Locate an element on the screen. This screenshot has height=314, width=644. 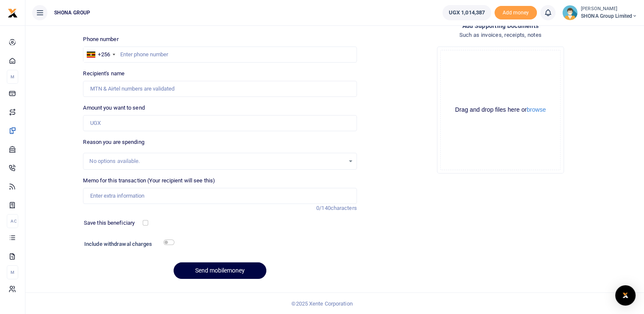
li: Toup your wallet is located at coordinates (516, 13).